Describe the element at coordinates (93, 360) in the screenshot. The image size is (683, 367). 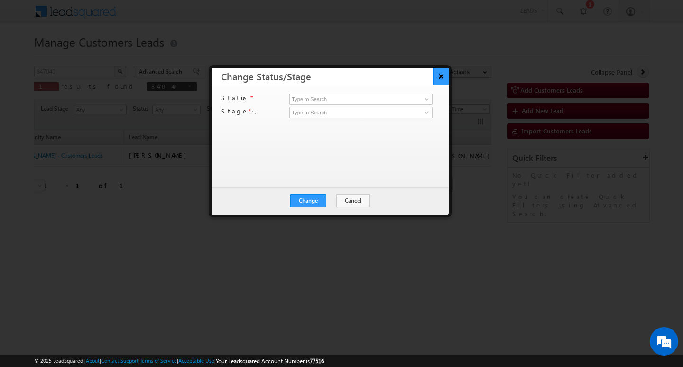
I see `a: About` at that location.